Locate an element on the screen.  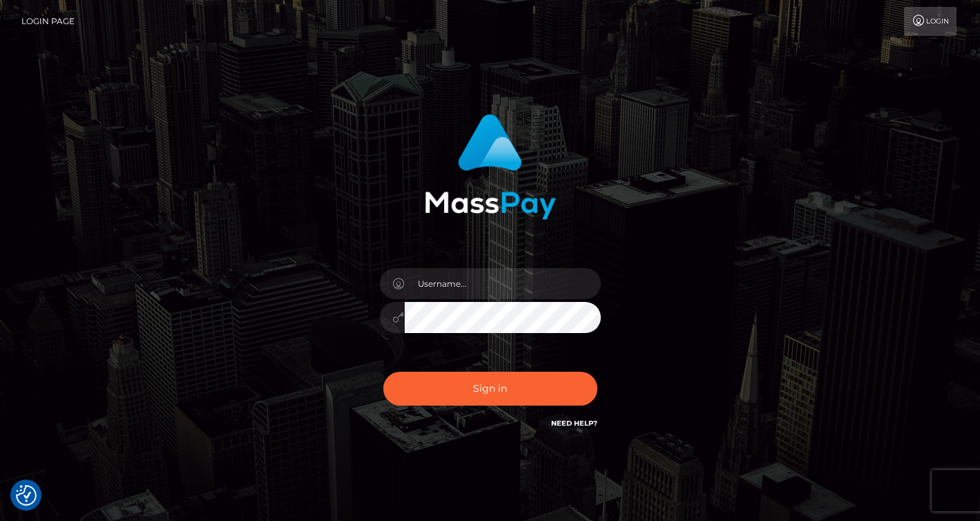
img: Revisit consent button is located at coordinates (26, 495).